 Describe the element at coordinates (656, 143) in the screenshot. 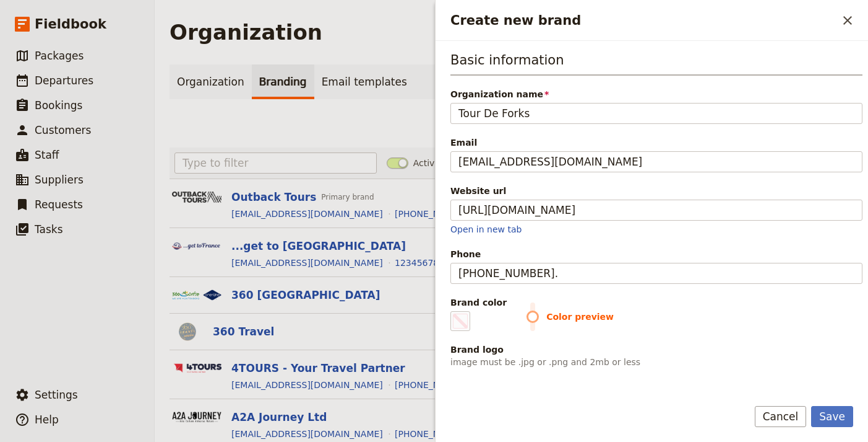

I see `div: Email` at that location.